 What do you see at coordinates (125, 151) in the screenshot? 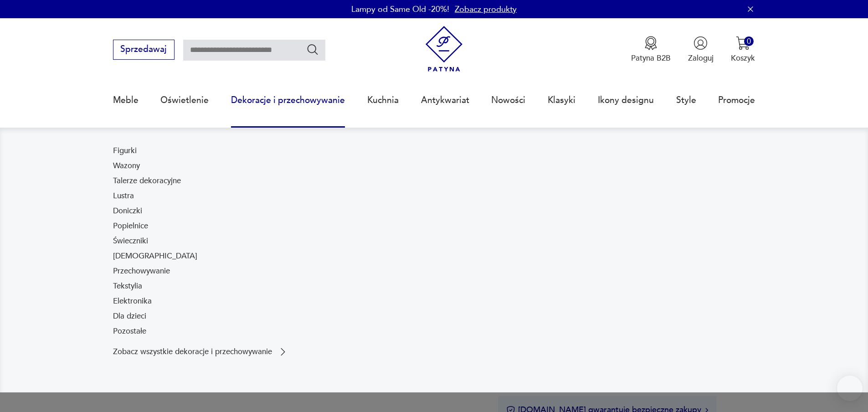
I see `a: Figurki` at bounding box center [125, 151].